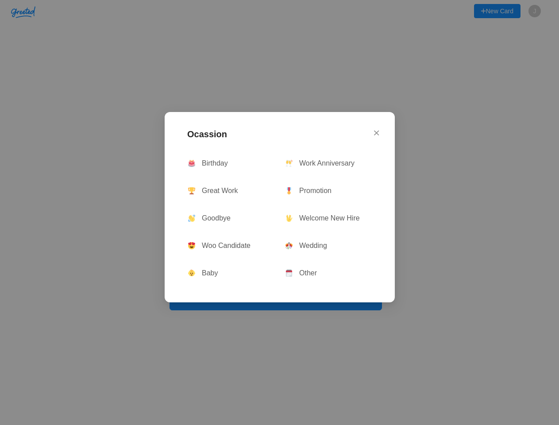 The image size is (559, 425). Describe the element at coordinates (229, 163) in the screenshot. I see `button: Birthday` at that location.